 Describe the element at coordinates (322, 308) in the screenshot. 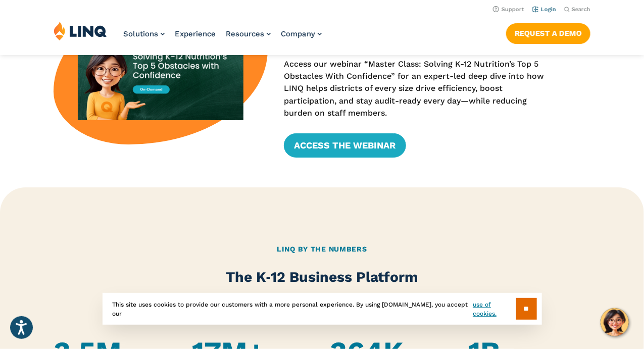

I see `div: This site uses cookies to provide our customers with a more personal experience. By using [DOMAIN...` at that location.